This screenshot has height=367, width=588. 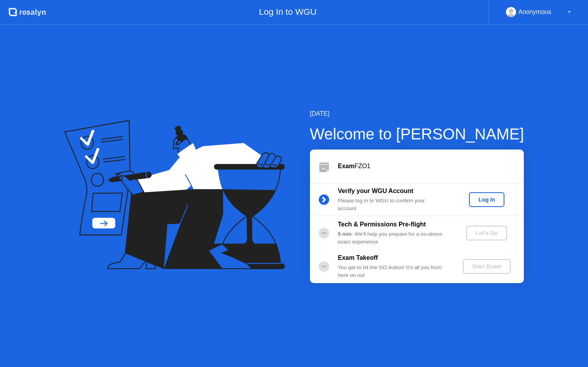 What do you see at coordinates (358, 257) in the screenshot?
I see `b: Exam Takeoff` at bounding box center [358, 257].